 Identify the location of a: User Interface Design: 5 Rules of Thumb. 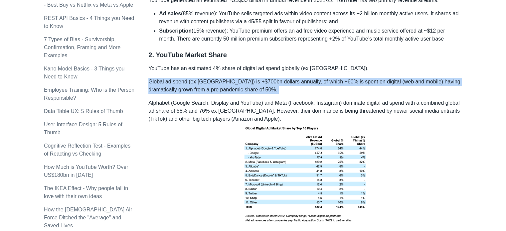
(83, 129).